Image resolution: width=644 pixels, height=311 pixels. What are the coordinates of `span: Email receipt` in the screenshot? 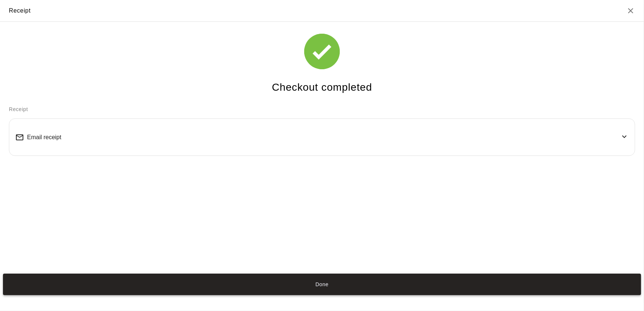 It's located at (44, 137).